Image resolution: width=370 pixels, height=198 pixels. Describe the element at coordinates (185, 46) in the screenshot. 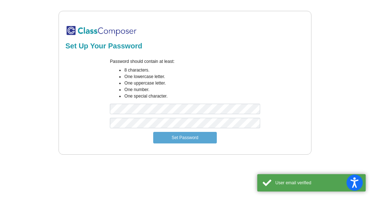

I see `h2: Set Up Your Password` at that location.